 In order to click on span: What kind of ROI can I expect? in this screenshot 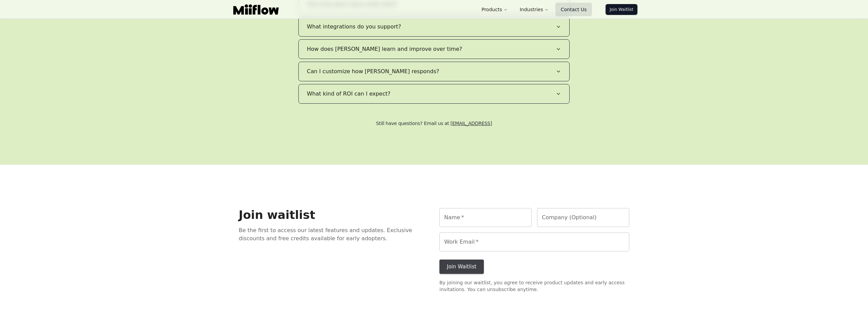, I will do `click(349, 94)`.